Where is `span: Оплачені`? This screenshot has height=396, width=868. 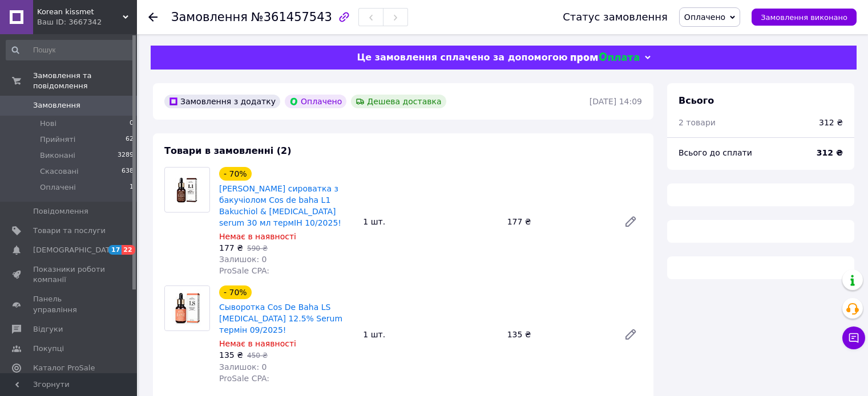 span: Оплачені is located at coordinates (58, 188).